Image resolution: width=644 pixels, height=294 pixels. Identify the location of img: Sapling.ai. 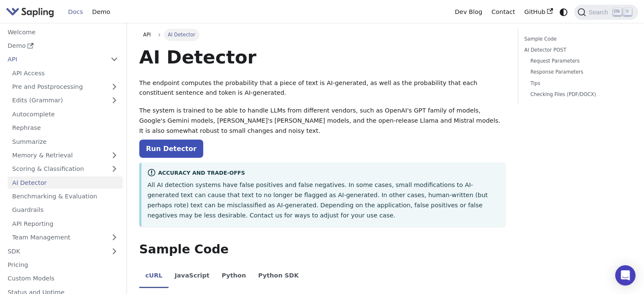
(30, 12).